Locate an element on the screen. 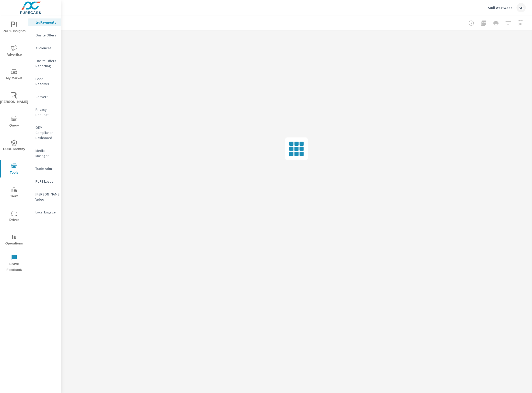 The width and height of the screenshot is (532, 393). p: truPayments is located at coordinates (46, 22).